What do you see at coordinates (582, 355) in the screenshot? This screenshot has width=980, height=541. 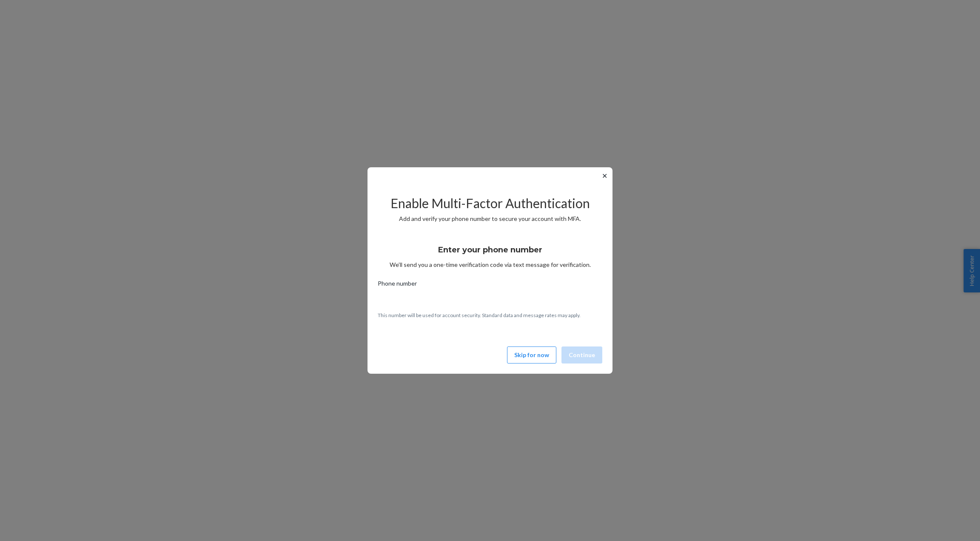 I see `button: Continue` at bounding box center [582, 355].